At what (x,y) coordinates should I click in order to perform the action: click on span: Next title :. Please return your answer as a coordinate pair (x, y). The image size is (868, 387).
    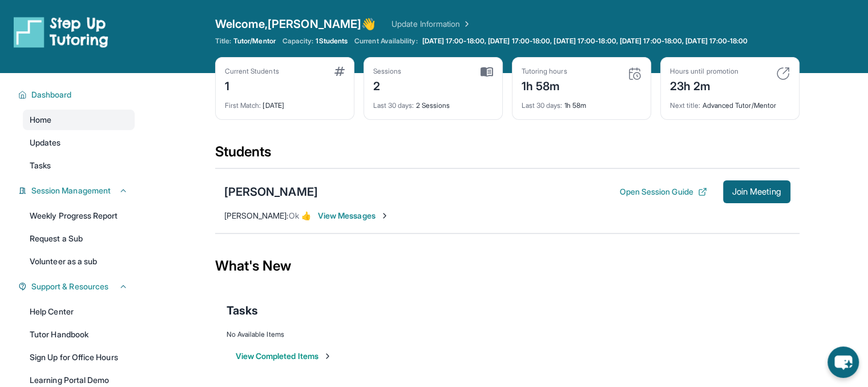
    Looking at the image, I should click on (685, 105).